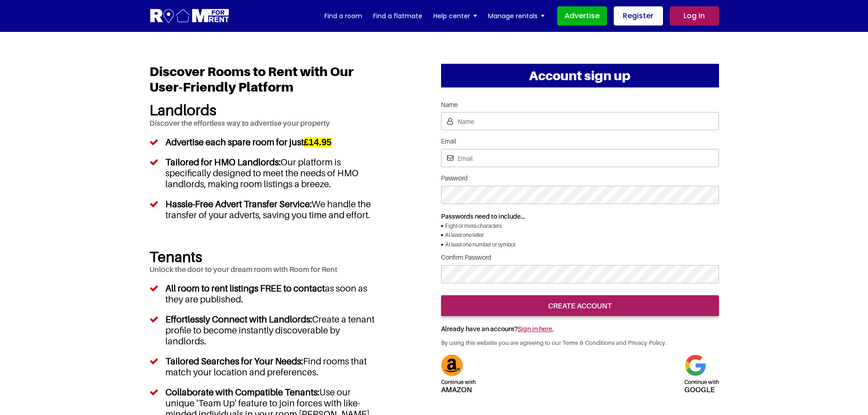  Describe the element at coordinates (264, 257) in the screenshot. I see `h2: Tenants` at that location.